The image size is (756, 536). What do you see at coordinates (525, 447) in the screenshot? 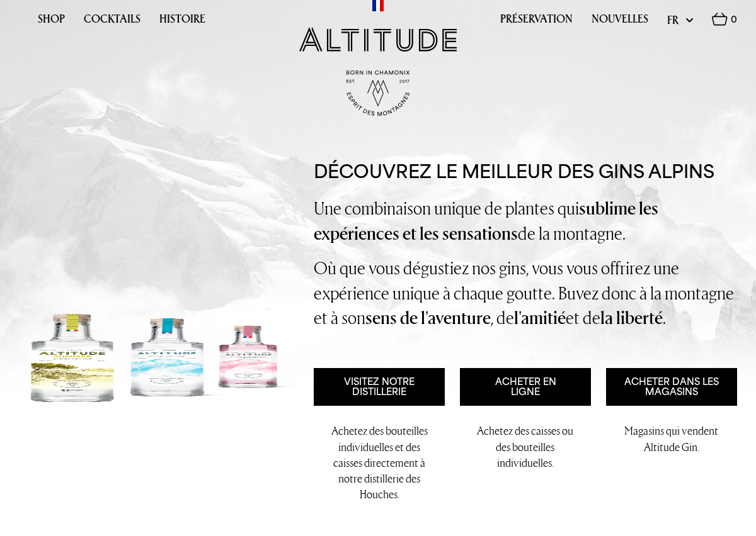
I see `p: Achetez des caisses ou des bouteilles individuelles.` at bounding box center [525, 447].